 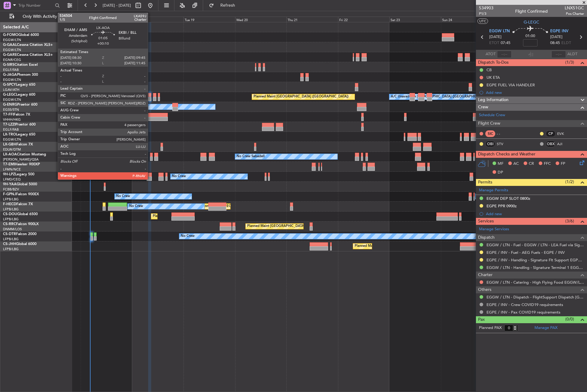 What do you see at coordinates (21, 194) in the screenshot?
I see `a: F-GPNJFalcon 900EX` at bounding box center [21, 194].